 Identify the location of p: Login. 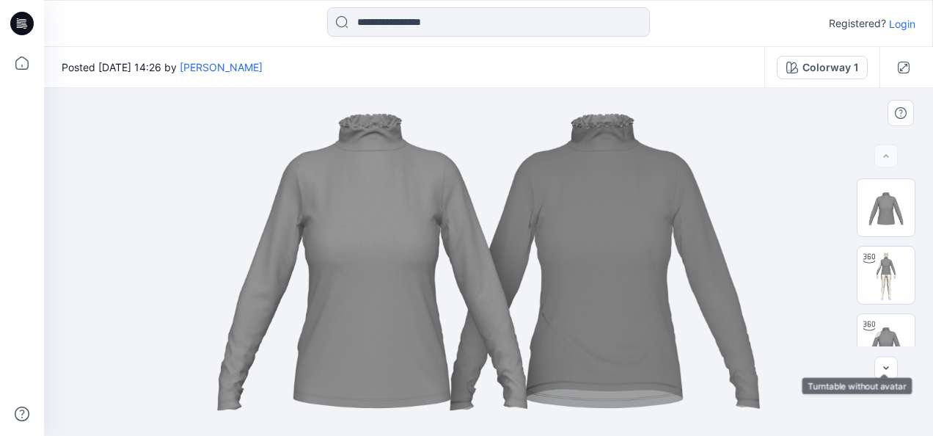
(902, 23).